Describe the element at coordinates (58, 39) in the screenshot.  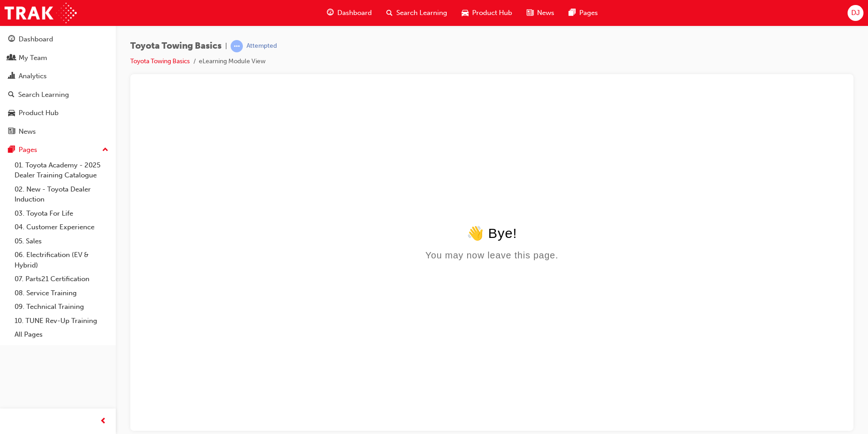
I see `a: Dashboard` at that location.